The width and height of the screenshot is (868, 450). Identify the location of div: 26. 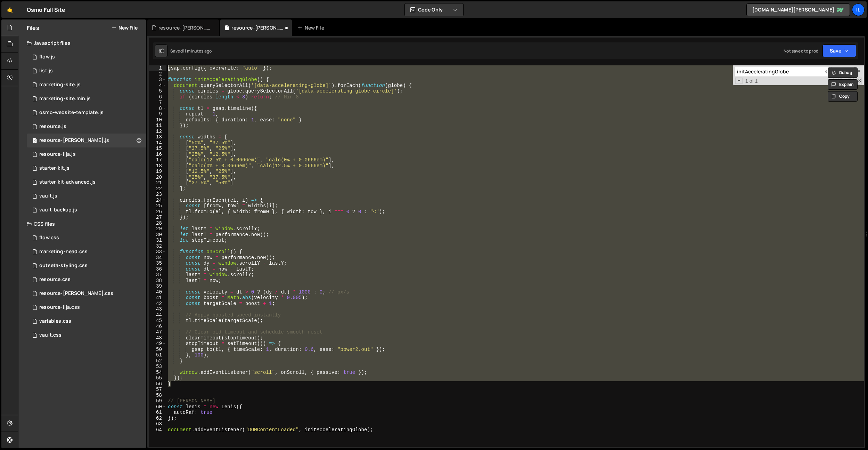
(157, 212).